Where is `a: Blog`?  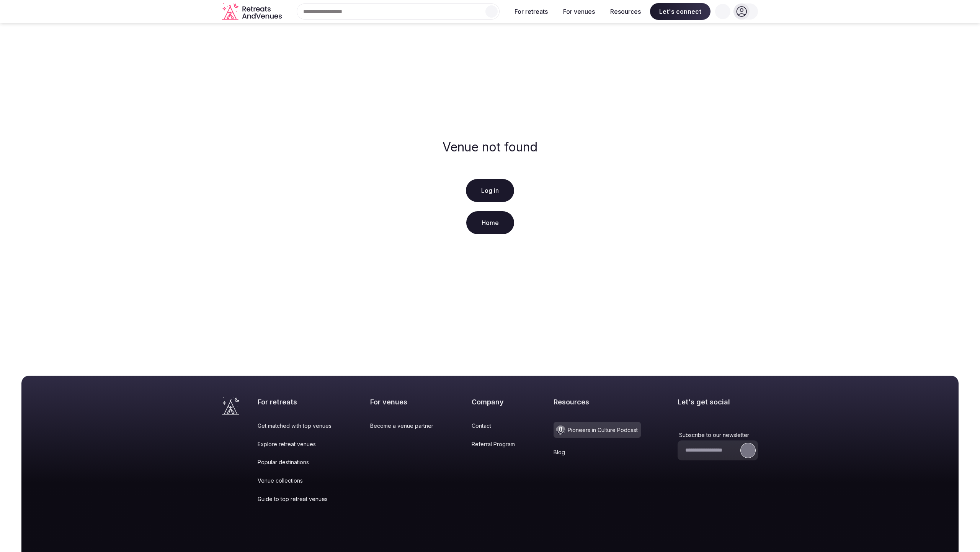 a: Blog is located at coordinates (597, 452).